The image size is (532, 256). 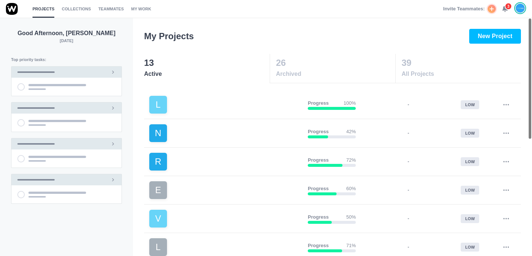 I want to click on p: 60%, so click(x=351, y=188).